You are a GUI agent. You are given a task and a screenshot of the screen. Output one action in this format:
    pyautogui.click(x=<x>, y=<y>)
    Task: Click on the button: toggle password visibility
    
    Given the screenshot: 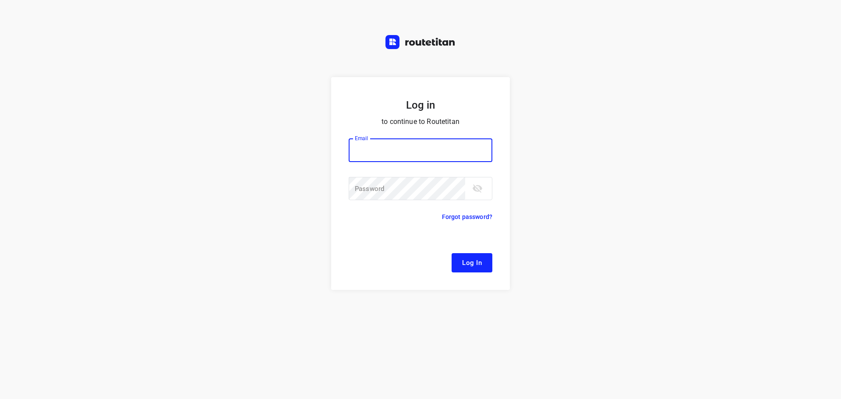 What is the action you would take?
    pyautogui.click(x=478, y=188)
    